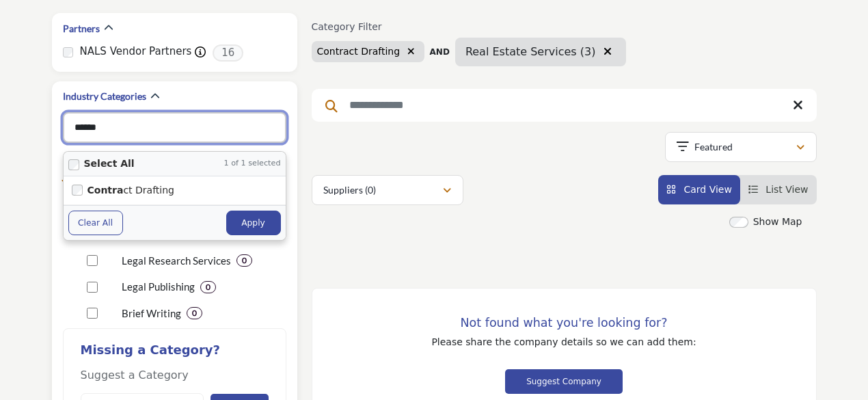 The height and width of the screenshot is (400, 868). I want to click on span: Contract Drafting, so click(359, 51).